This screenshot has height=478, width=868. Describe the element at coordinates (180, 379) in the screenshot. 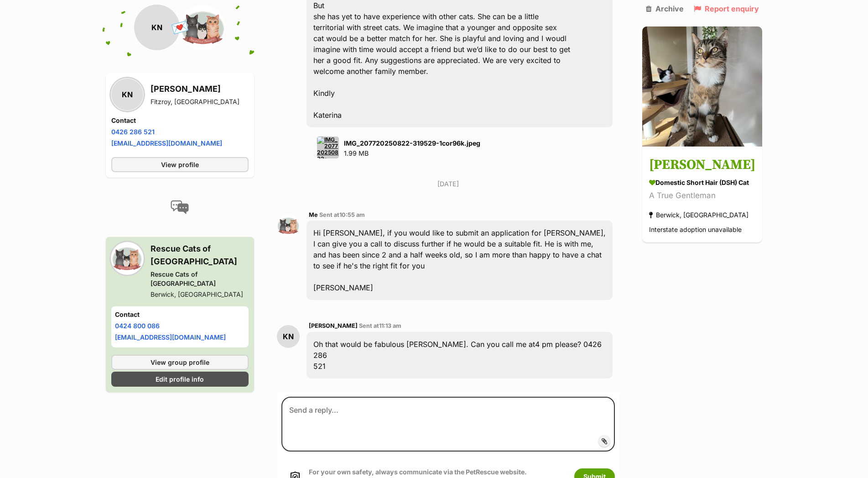

I see `span: Edit profile info` at that location.